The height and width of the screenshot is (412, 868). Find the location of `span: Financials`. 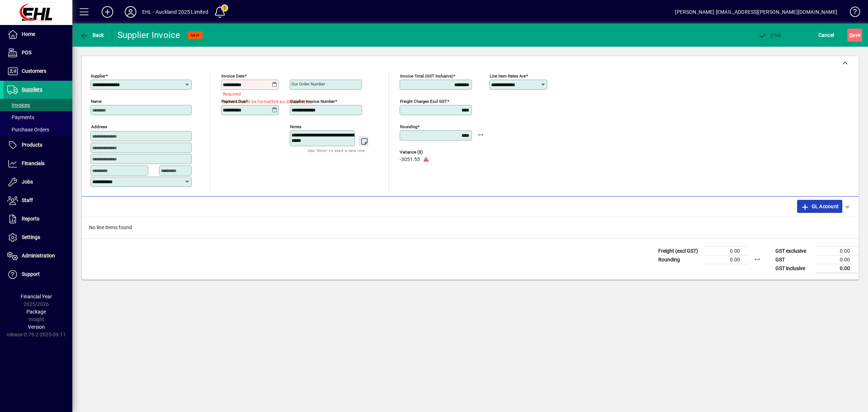

span: Financials is located at coordinates (33, 163).